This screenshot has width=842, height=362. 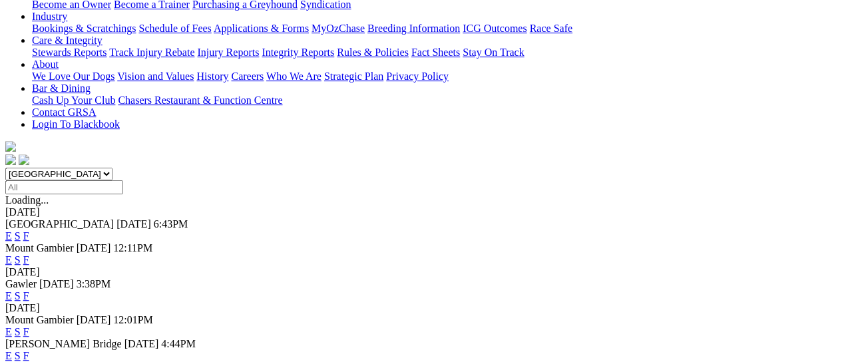 I want to click on a: Race Safe, so click(x=551, y=28).